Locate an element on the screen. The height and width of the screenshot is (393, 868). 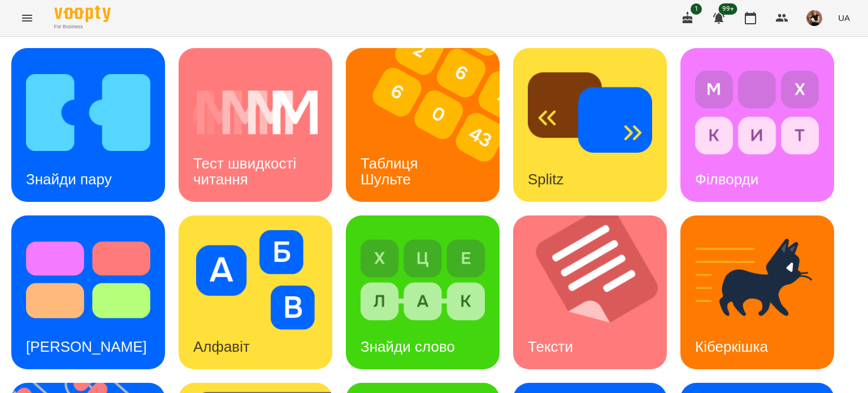
a: Таблиця ШультеТаблиця Шульте is located at coordinates (423, 125).